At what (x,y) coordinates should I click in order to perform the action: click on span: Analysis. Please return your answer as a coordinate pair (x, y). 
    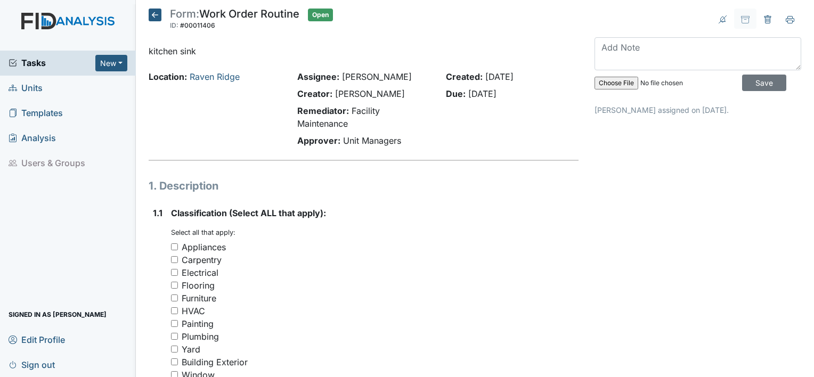
    Looking at the image, I should click on (32, 138).